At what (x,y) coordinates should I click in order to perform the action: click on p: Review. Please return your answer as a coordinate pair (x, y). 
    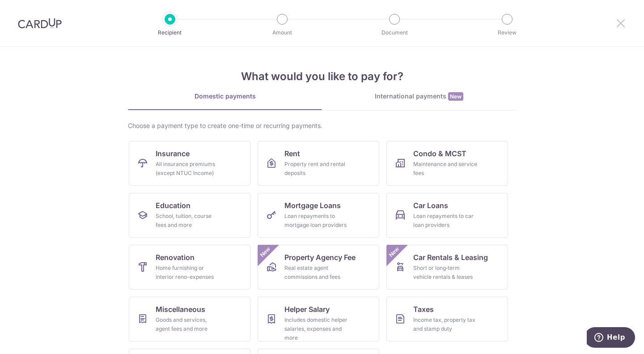
    Looking at the image, I should click on (508, 33).